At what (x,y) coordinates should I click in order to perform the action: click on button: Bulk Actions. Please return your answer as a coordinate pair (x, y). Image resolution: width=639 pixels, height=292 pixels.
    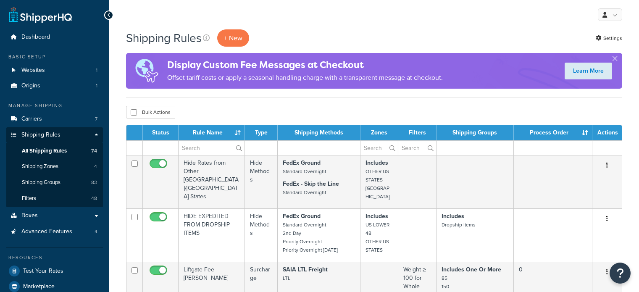
    Looking at the image, I should click on (150, 112).